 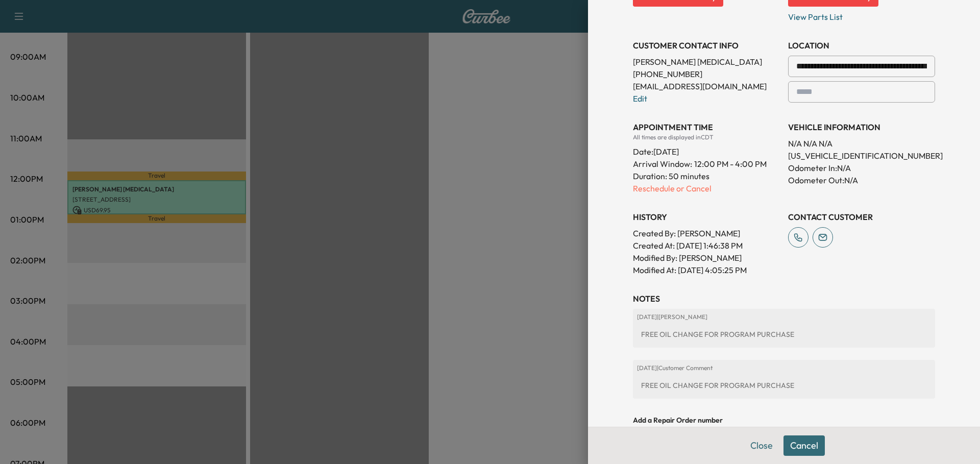 I want to click on h4: Add a Repair Order number, so click(x=784, y=420).